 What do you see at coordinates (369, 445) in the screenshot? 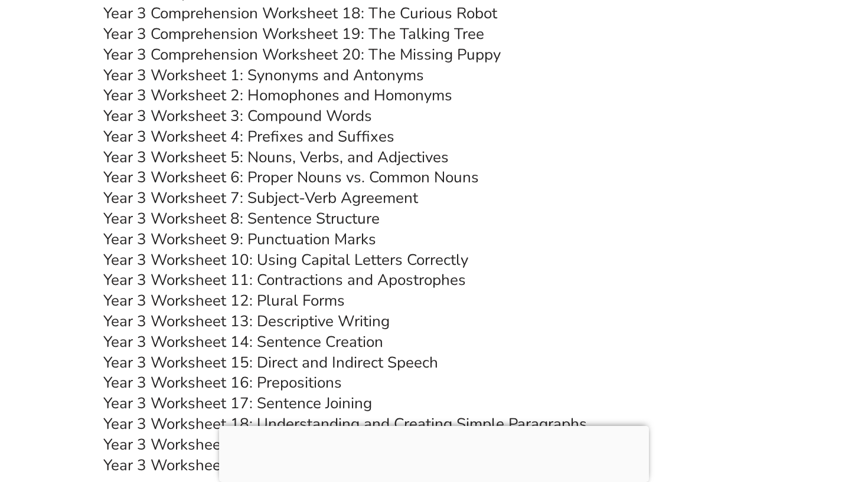
I see `a: Year 3 Worksheet 19: Editing Sentences for Grammar and Punctuation Errors` at bounding box center [369, 445].